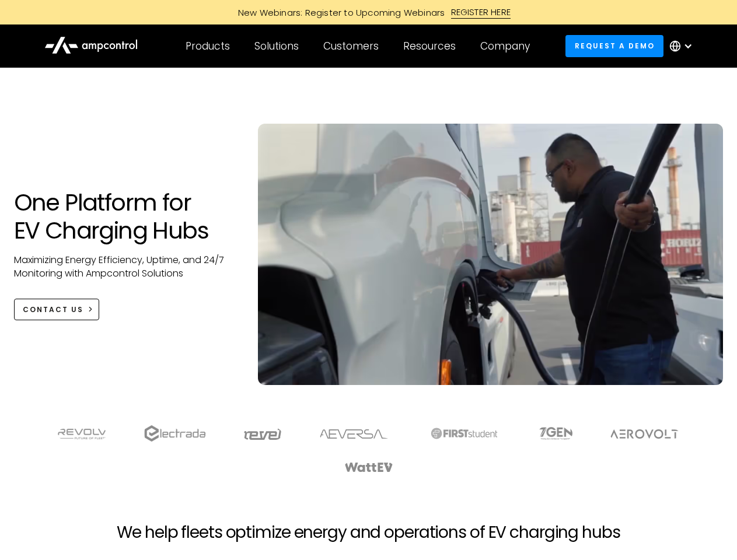  I want to click on a: CONTACT US, so click(57, 309).